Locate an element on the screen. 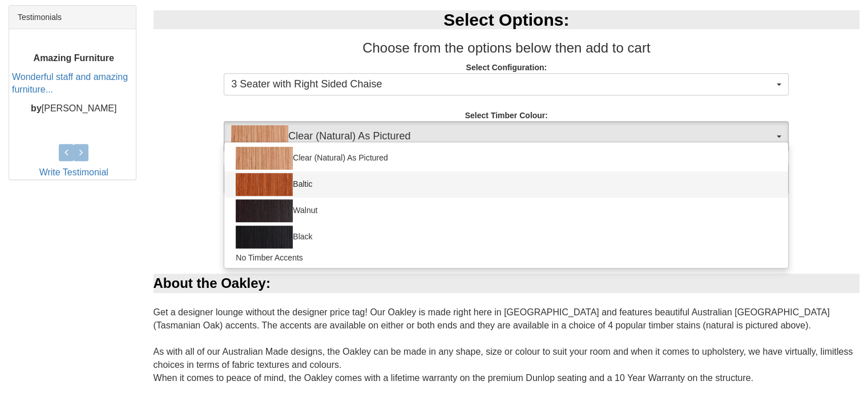 The image size is (868, 397). span: No Timber Accents is located at coordinates (269, 258).